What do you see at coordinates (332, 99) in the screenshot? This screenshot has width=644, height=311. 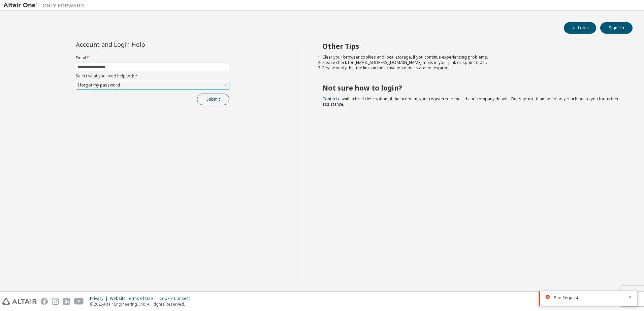 I see `a: Contact us` at bounding box center [332, 99].